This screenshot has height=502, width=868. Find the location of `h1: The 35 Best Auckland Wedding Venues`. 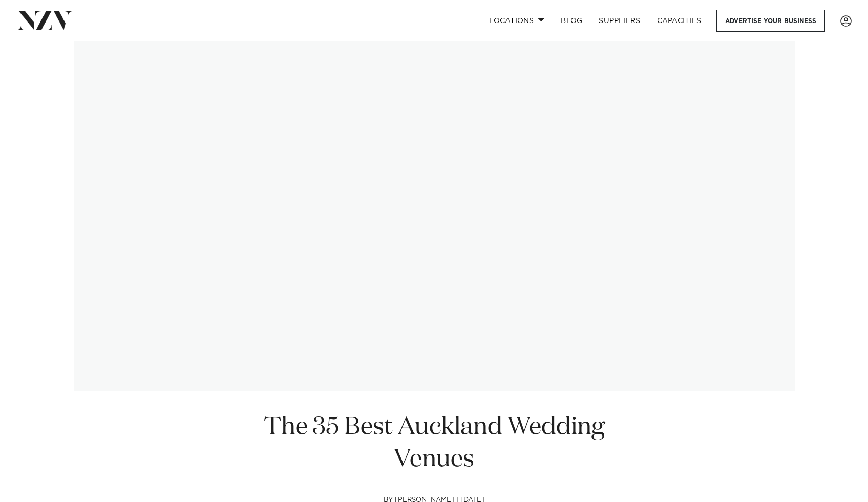

h1: The 35 Best Auckland Wedding Venues is located at coordinates (434, 444).